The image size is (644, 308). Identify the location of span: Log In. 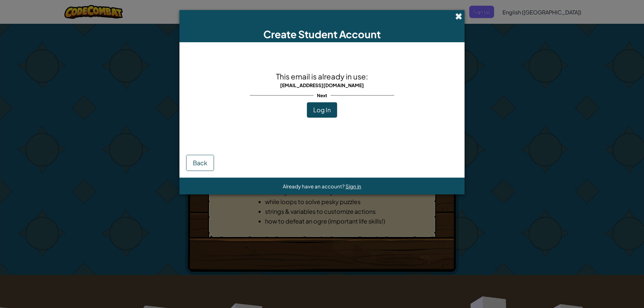
(322, 110).